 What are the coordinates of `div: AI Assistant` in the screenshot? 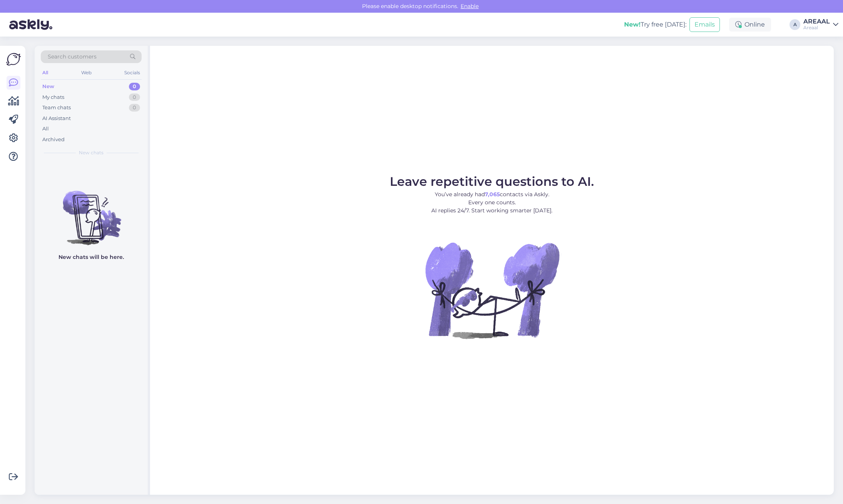 It's located at (57, 119).